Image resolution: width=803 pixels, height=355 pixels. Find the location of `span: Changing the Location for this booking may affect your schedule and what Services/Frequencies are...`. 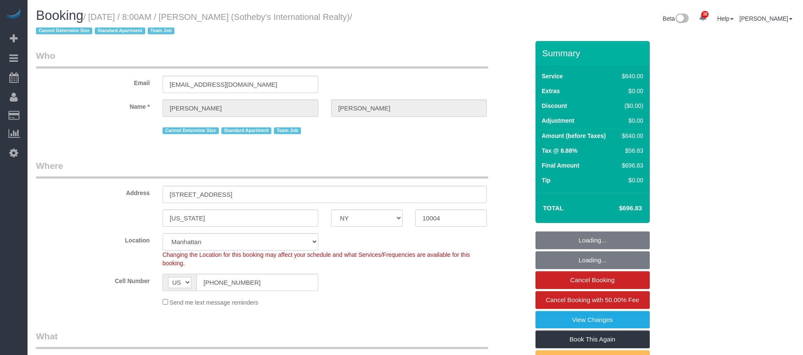

span: Changing the Location for this booking may affect your schedule and what Services/Frequencies are... is located at coordinates (316, 259).